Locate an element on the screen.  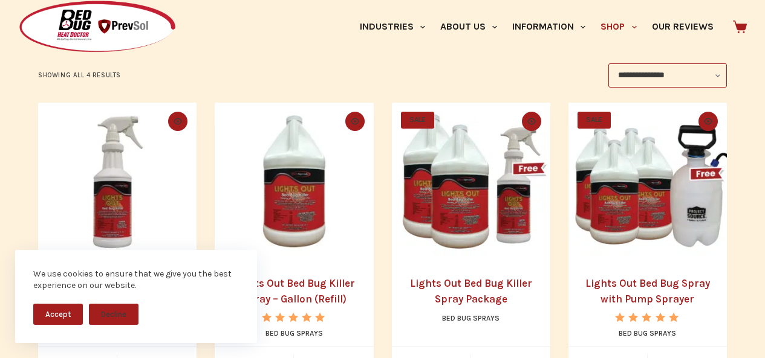
picture: lights-out-gallon is located at coordinates (294, 182).